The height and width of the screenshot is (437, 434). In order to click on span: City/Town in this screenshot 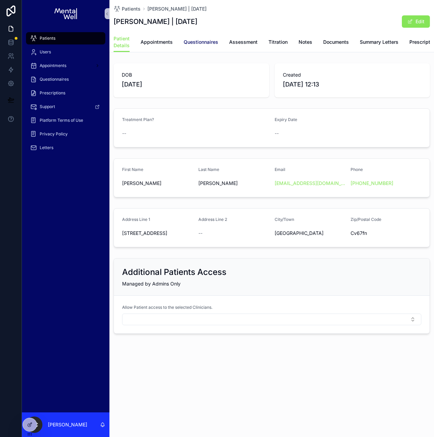, I will do `click(284, 219)`.